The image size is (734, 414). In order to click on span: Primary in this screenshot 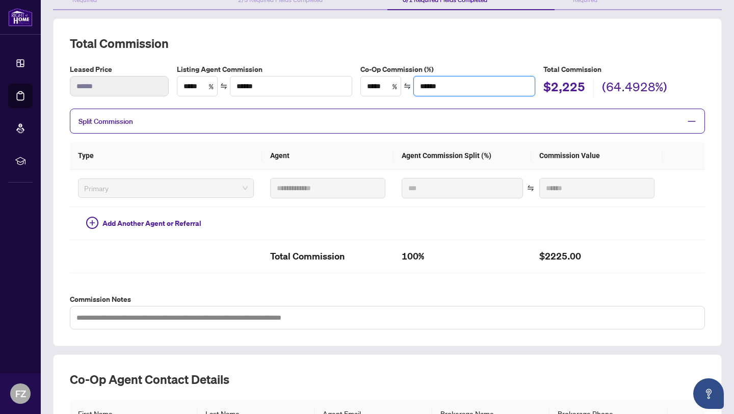, I will do `click(166, 188)`.